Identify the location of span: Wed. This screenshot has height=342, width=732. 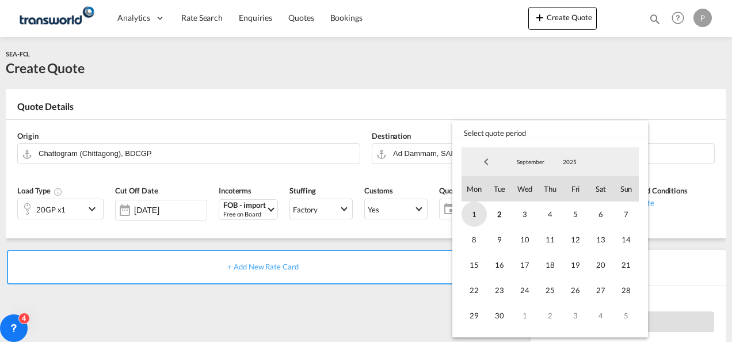
(525, 189).